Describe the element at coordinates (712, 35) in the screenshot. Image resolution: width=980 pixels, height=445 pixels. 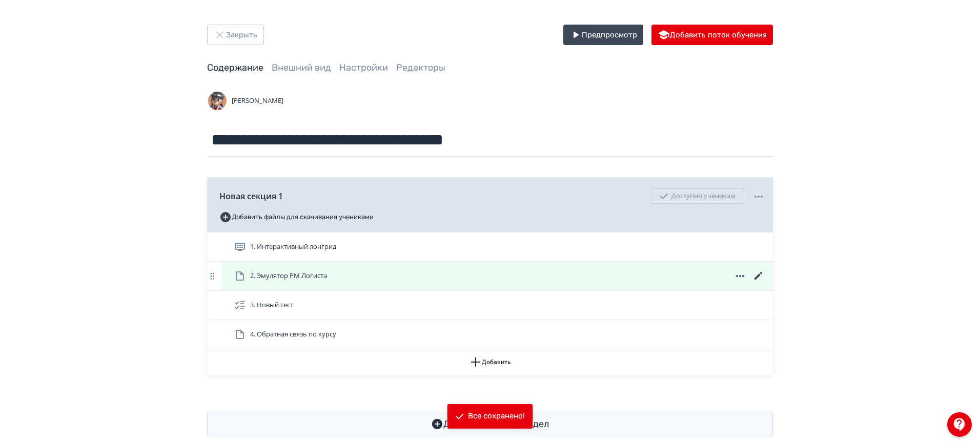
I see `button: Добавить поток обучения` at that location.